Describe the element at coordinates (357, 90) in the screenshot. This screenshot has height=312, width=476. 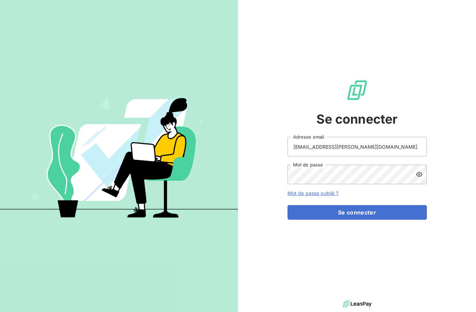
I see `img: Logo LeanPay` at that location.